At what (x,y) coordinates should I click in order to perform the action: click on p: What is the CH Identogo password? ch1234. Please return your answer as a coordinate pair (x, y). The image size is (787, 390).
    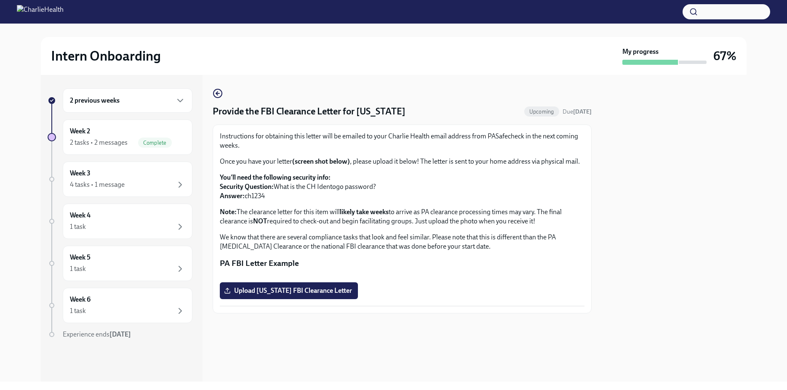
    Looking at the image, I should click on (402, 187).